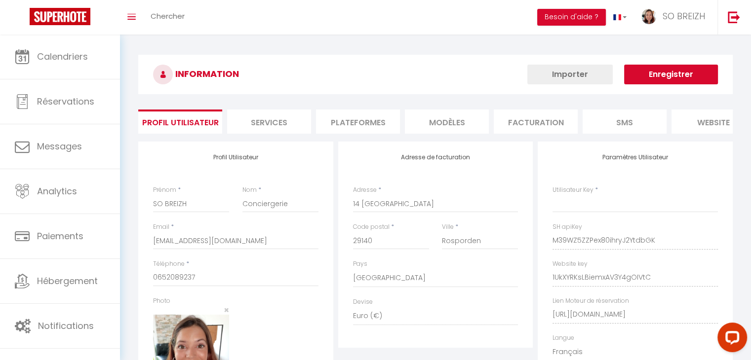 The width and height of the screenshot is (751, 360). I want to click on label: Email, so click(161, 227).